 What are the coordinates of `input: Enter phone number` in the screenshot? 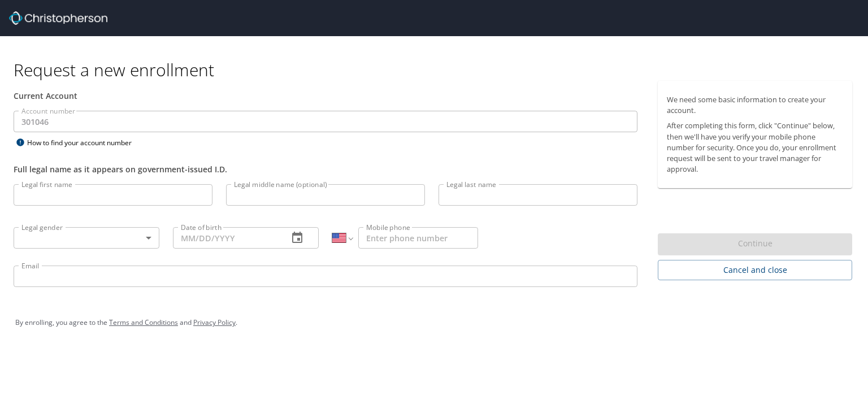 It's located at (418, 237).